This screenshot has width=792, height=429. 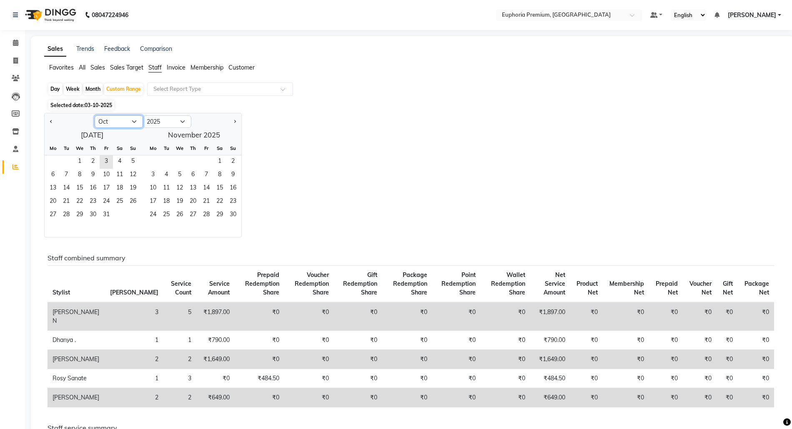 I want to click on span: Point Redemption Share, so click(x=459, y=284).